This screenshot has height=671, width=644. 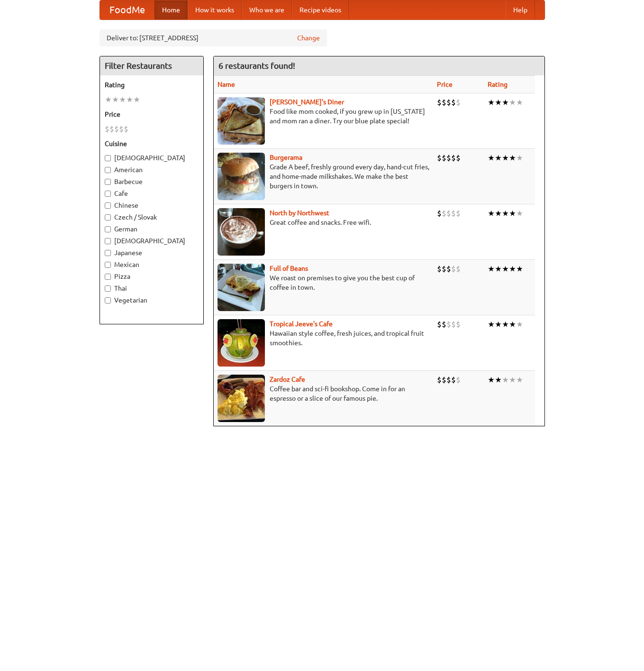 I want to click on ng-pluralize: 6 restaurants found!, so click(x=257, y=65).